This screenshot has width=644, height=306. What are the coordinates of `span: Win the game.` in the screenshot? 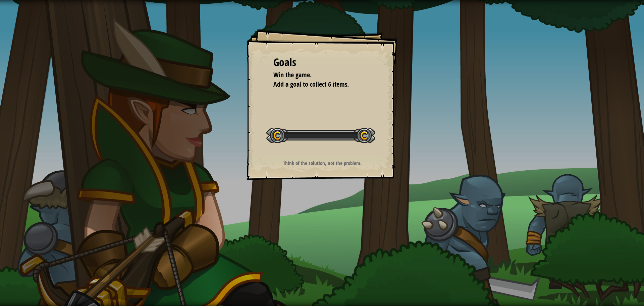 It's located at (293, 74).